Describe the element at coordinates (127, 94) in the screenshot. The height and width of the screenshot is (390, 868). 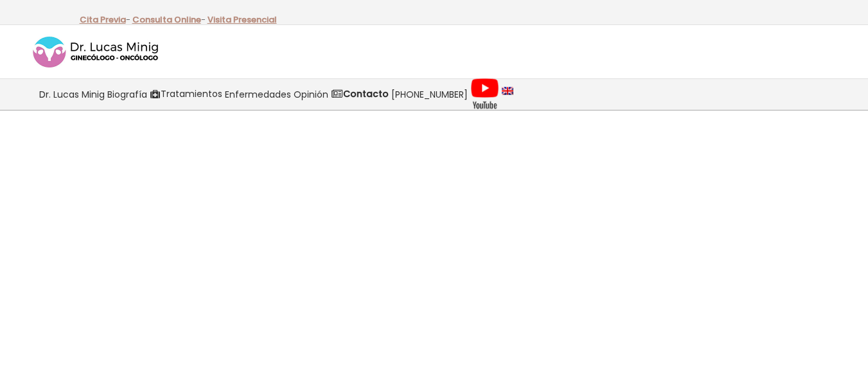
I see `span: Biografía` at that location.